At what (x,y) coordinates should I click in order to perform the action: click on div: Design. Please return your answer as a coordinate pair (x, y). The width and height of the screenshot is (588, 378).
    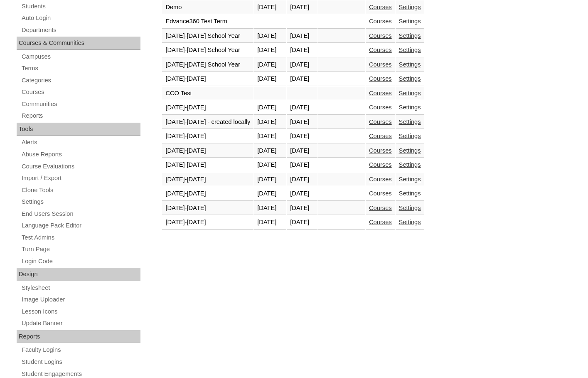
    Looking at the image, I should click on (79, 275).